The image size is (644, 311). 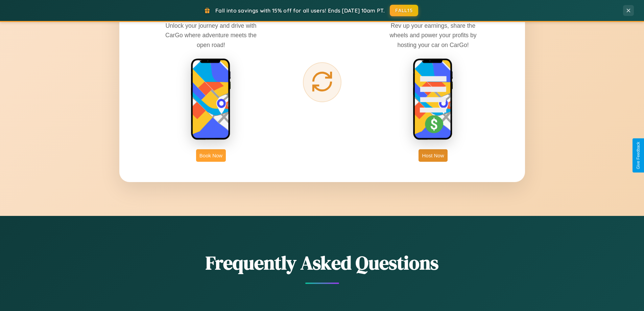 What do you see at coordinates (211, 155) in the screenshot?
I see `button: Book Now` at bounding box center [211, 155].